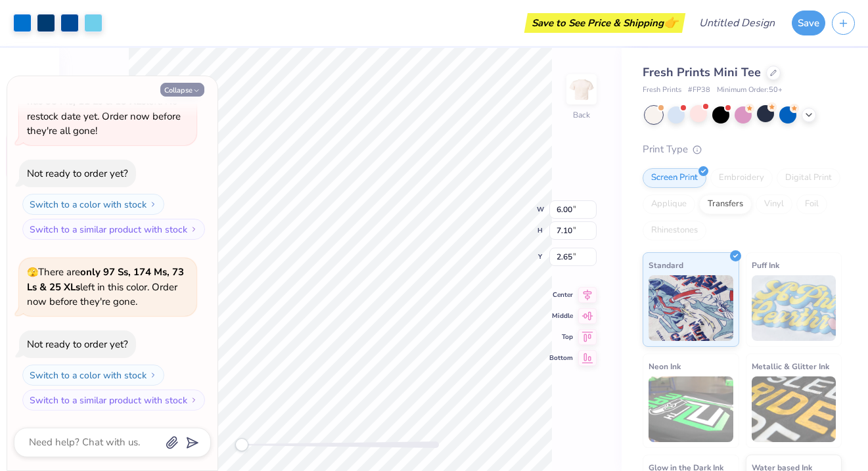 This screenshot has width=868, height=471. Describe the element at coordinates (699, 90) in the screenshot. I see `span: # FP38` at that location.